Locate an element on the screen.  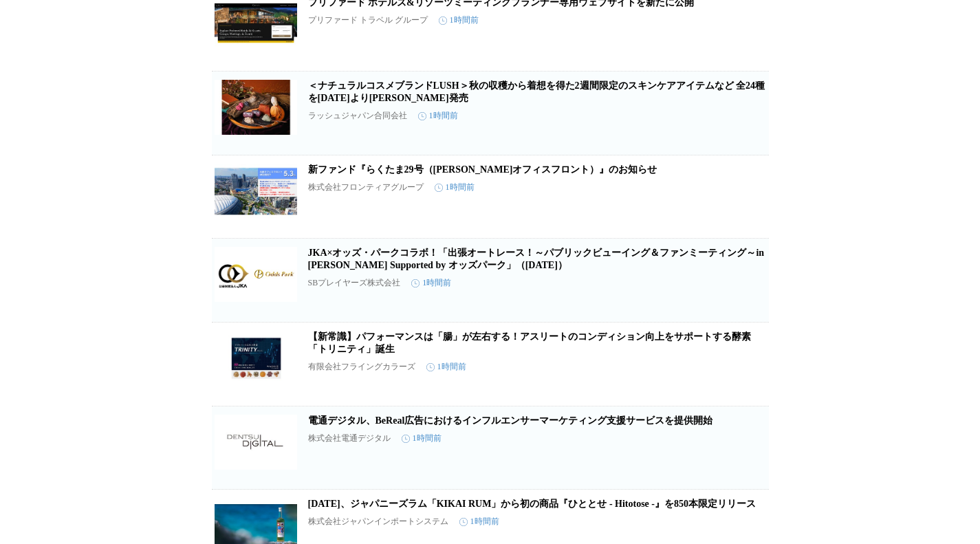
p: 株式会社電通デジタル is located at coordinates (349, 438).